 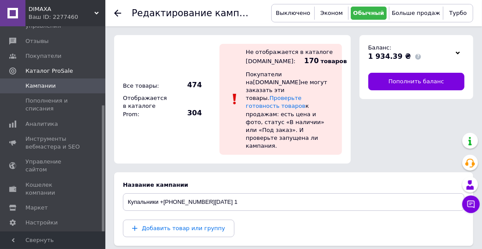 What do you see at coordinates (369, 13) in the screenshot?
I see `span: Обычный` at bounding box center [369, 13].